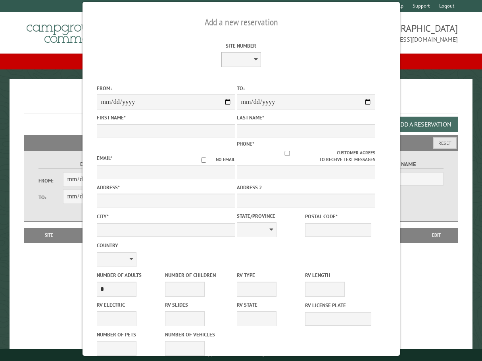  Describe the element at coordinates (306, 118) in the screenshot. I see `label: Last Name` at that location.